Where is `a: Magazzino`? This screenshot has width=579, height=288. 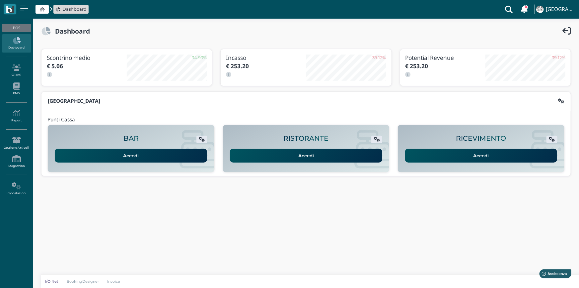
a: Magazzino is located at coordinates (16, 161).